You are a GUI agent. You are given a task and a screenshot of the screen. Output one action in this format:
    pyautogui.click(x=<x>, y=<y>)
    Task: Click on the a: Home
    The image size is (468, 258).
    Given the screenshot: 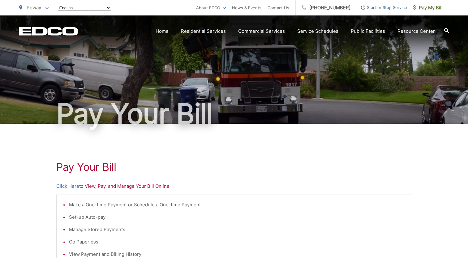 What is the action you would take?
    pyautogui.click(x=162, y=31)
    